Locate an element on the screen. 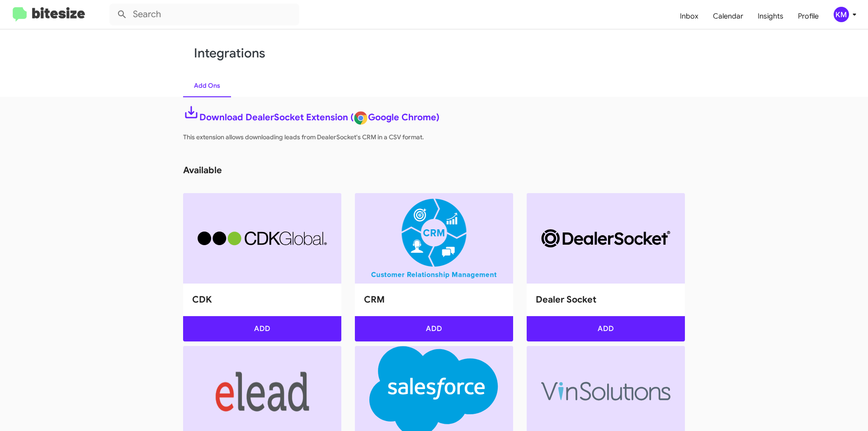  h2: Dealer Socket is located at coordinates (566, 300).